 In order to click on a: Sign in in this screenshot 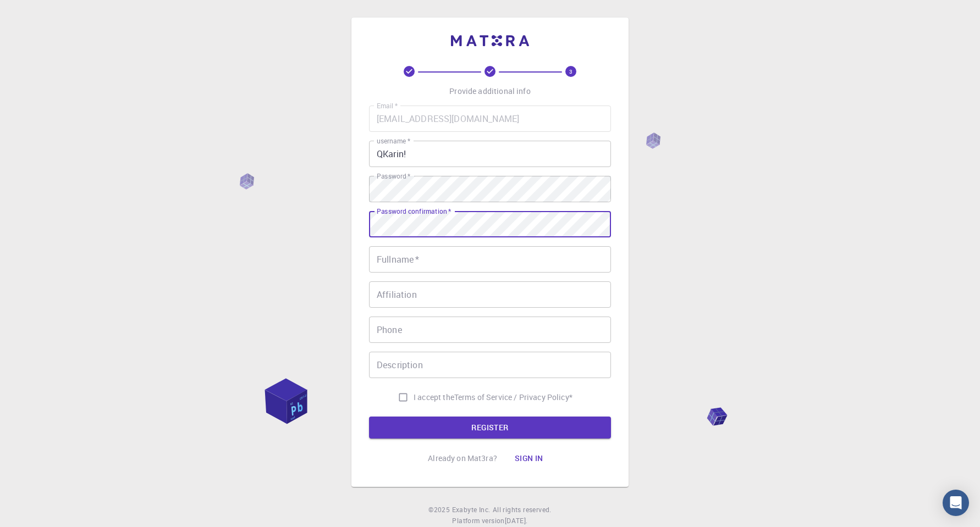, I will do `click(529, 459)`.